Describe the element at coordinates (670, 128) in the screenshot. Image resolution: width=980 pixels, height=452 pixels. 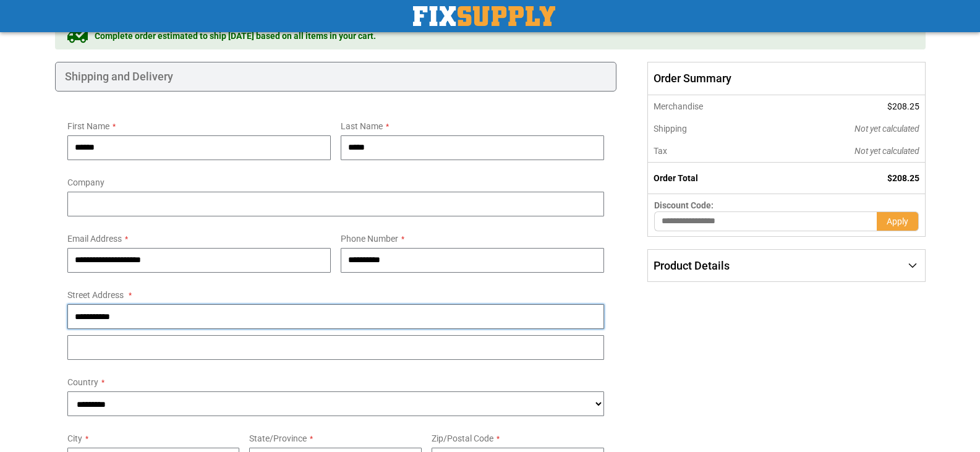
I see `span: Shipping` at that location.